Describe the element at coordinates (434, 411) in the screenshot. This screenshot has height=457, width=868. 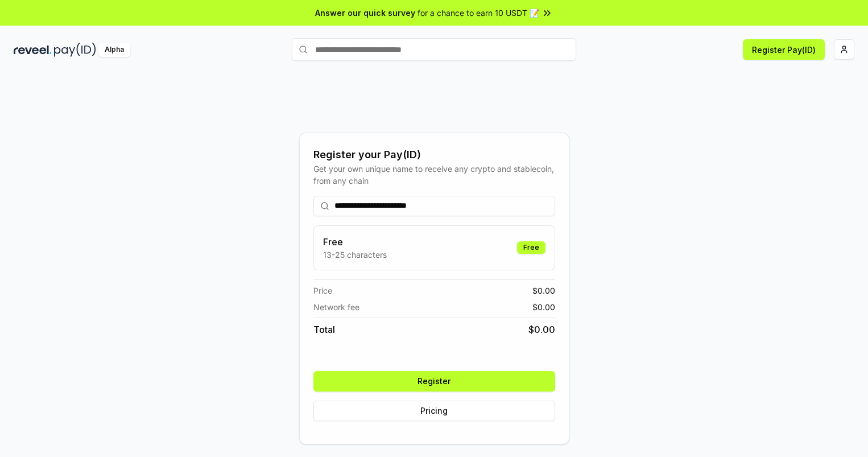
I see `button: Pricing` at that location.